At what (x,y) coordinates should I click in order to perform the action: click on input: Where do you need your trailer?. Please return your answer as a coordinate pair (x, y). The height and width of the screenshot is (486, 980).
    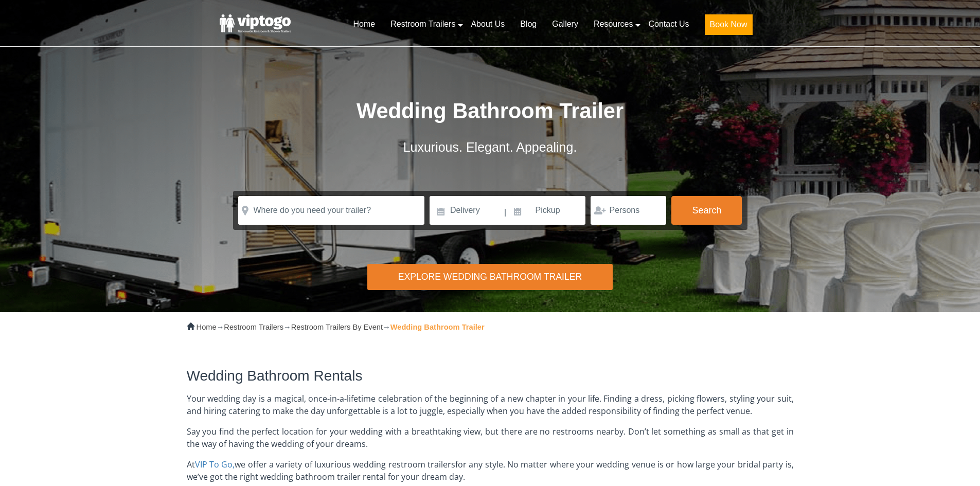
    Looking at the image, I should click on (331, 210).